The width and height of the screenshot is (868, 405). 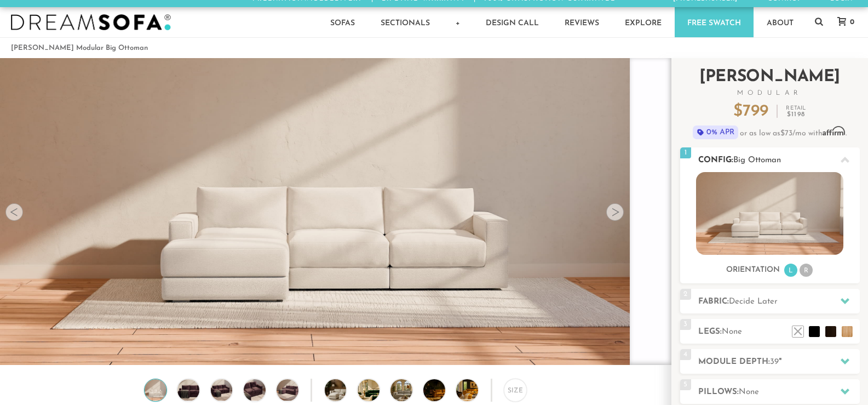 What do you see at coordinates (405, 22) in the screenshot?
I see `a: Sectionals` at bounding box center [405, 22].